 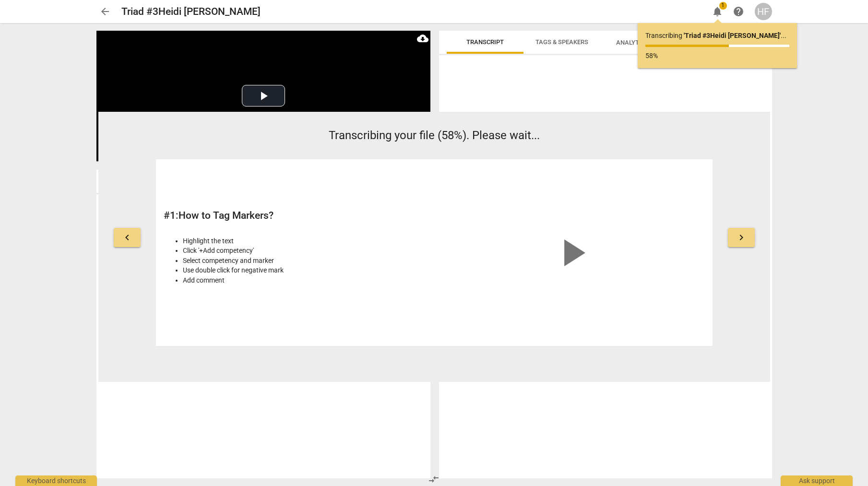 I want to click on span: play_arrow, so click(x=572, y=253).